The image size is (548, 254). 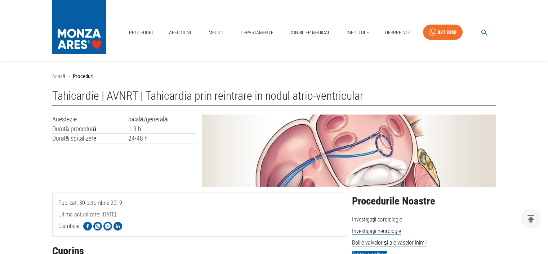 What do you see at coordinates (274, 76) in the screenshot?
I see `nav: breadcrumb` at bounding box center [274, 76].